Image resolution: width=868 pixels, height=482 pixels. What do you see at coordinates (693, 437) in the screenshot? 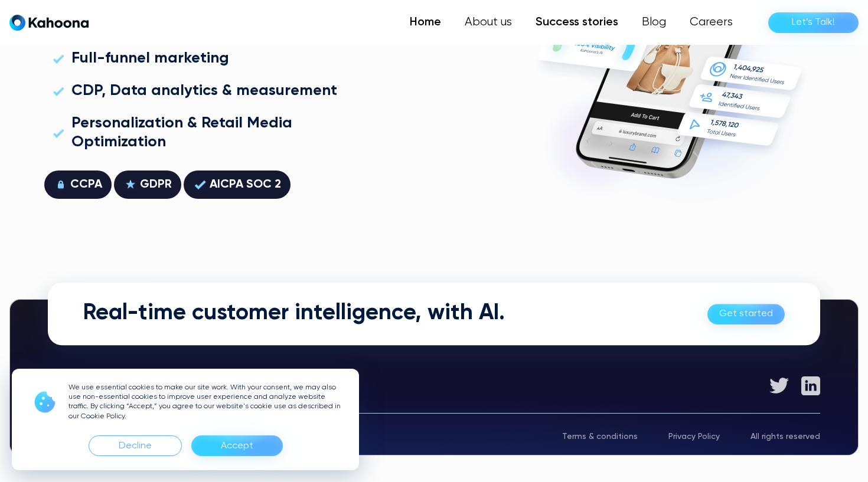
I see `div: Privacy Policy` at bounding box center [693, 437].